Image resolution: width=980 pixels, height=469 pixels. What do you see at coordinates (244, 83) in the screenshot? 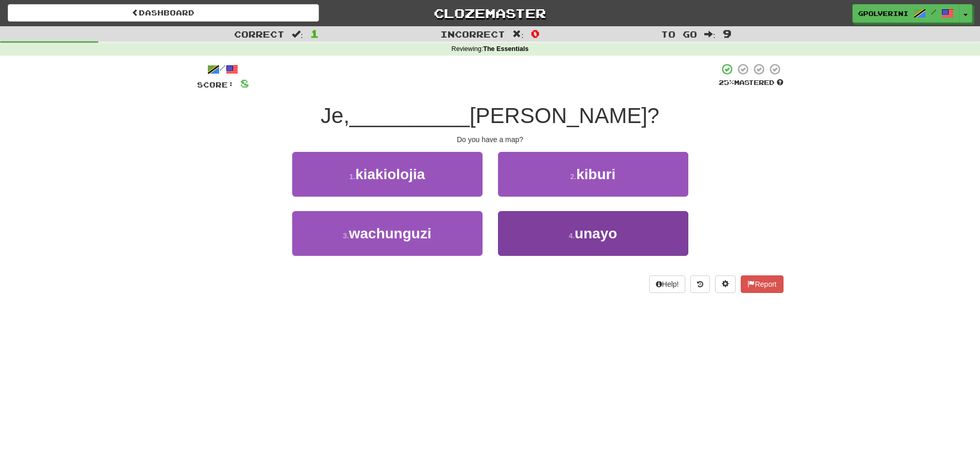
I see `span: 8` at bounding box center [244, 83].